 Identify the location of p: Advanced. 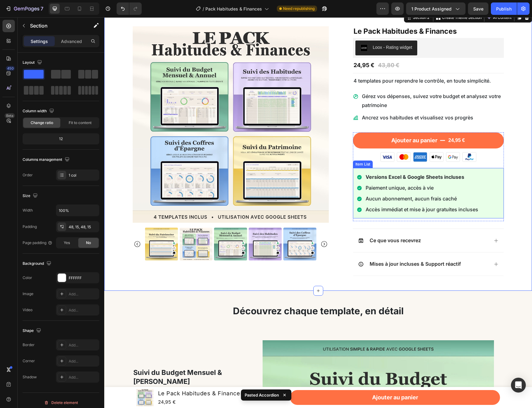
(71, 41).